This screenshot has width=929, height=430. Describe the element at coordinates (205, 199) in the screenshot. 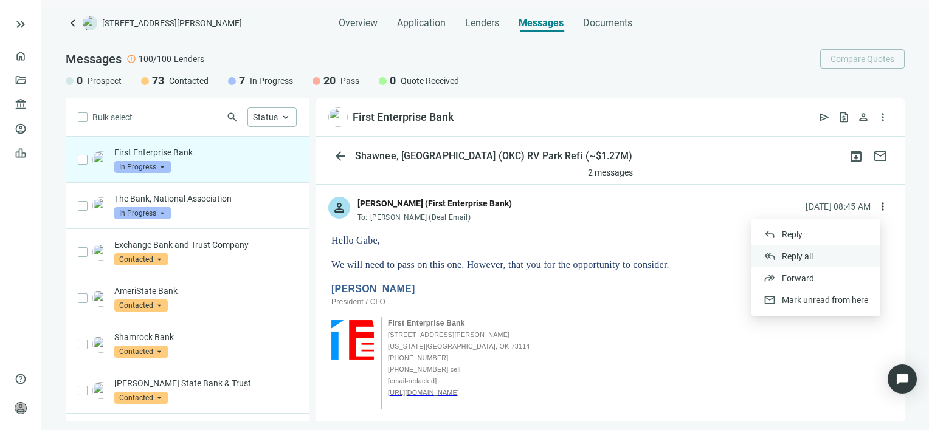

I see `p: The Bank, National Association` at that location.